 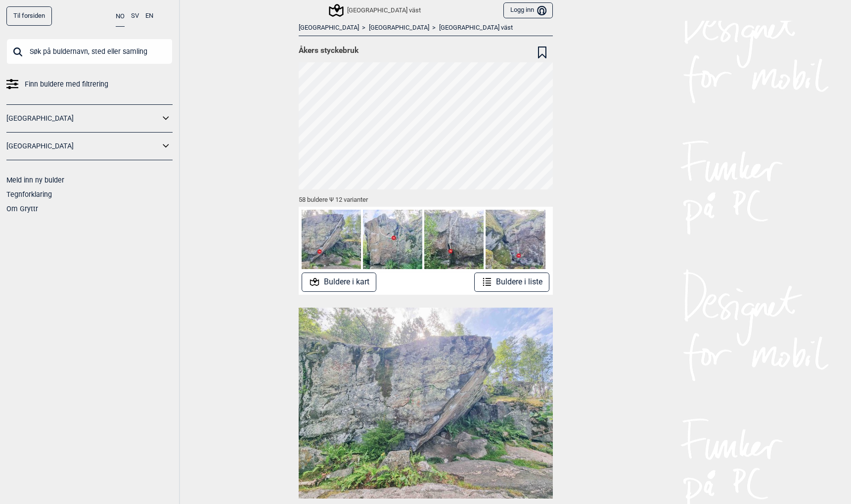 I want to click on img: 20250824 122012, so click(x=426, y=402).